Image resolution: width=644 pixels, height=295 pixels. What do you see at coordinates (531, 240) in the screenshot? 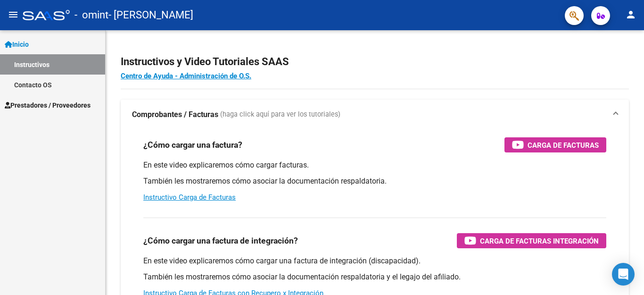
I see `button: Carga de Facturas Integración` at bounding box center [531, 240].